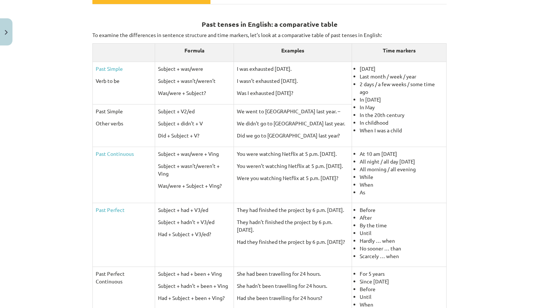  What do you see at coordinates (402, 107) in the screenshot?
I see `li: In May` at bounding box center [402, 107].